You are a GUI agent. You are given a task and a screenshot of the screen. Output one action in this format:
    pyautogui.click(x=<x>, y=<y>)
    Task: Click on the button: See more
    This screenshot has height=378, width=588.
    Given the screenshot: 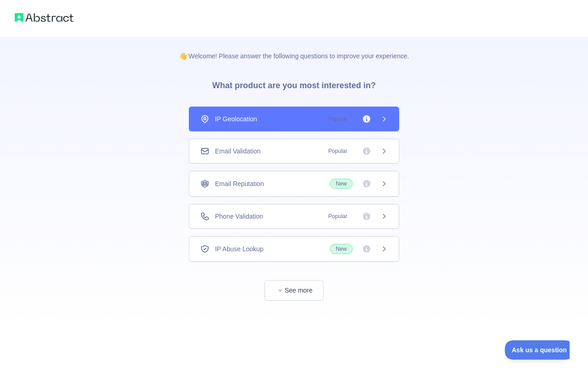 What is the action you would take?
    pyautogui.click(x=294, y=290)
    